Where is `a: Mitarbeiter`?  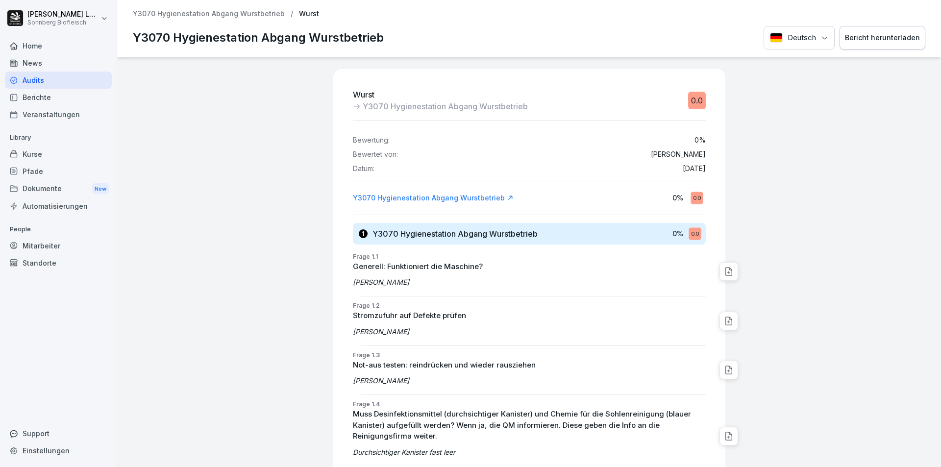 a: Mitarbeiter is located at coordinates (58, 246).